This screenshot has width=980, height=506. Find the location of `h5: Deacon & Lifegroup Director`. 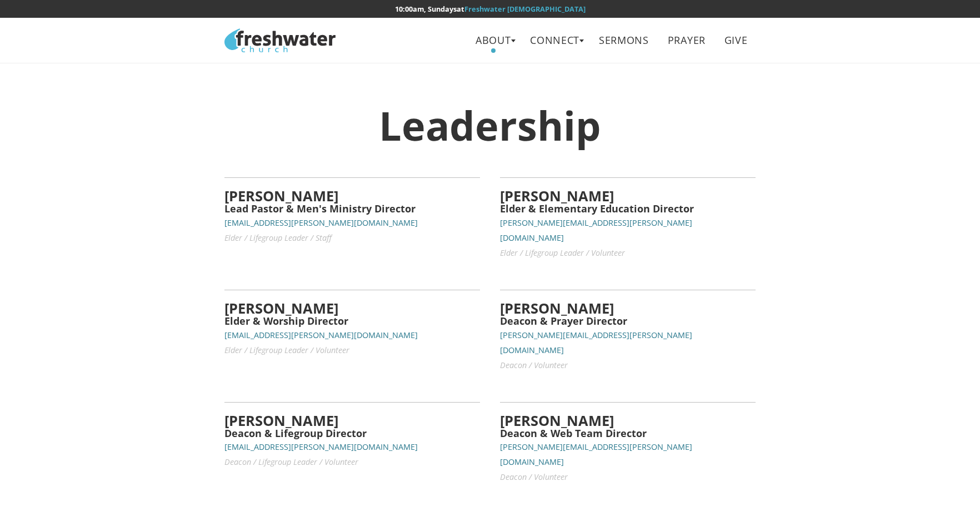

h5: Deacon & Lifegroup Director is located at coordinates (352, 434).